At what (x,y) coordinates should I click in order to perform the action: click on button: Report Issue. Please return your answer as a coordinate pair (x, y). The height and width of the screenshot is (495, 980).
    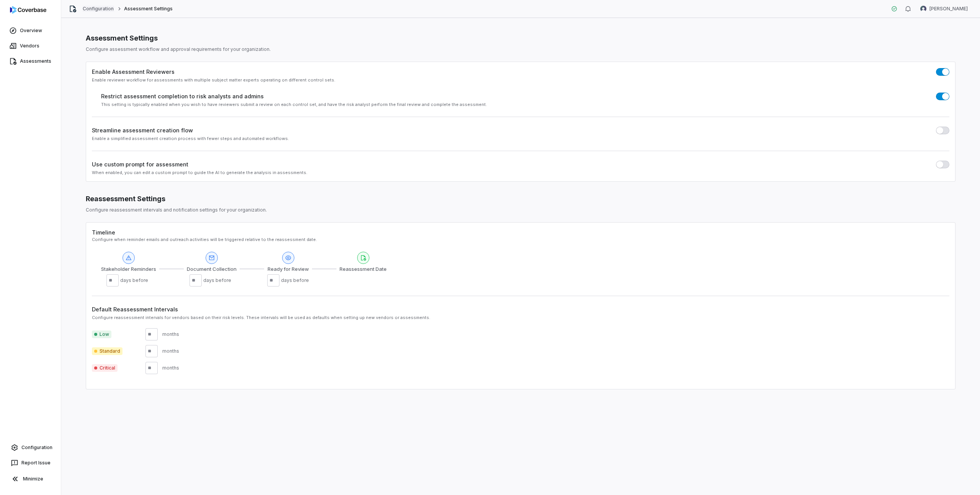
    Looking at the image, I should click on (30, 463).